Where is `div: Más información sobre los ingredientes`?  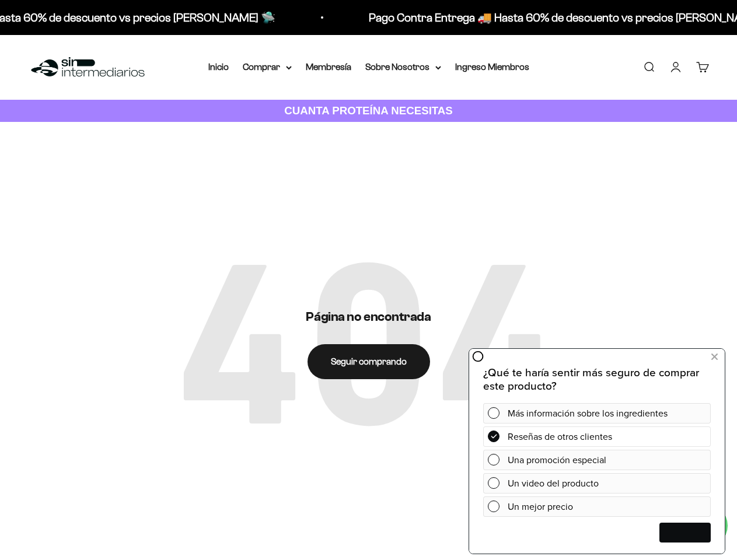
div: Más información sobre los ingredientes is located at coordinates (128, 65).